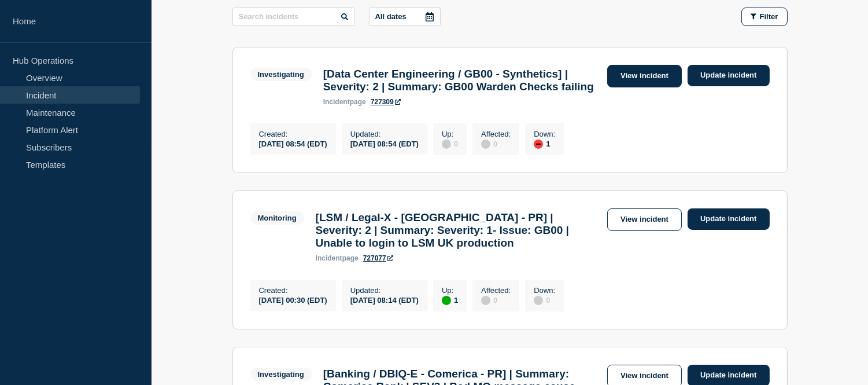 The image size is (868, 385). Describe the element at coordinates (447, 300) in the screenshot. I see `div: up` at that location.